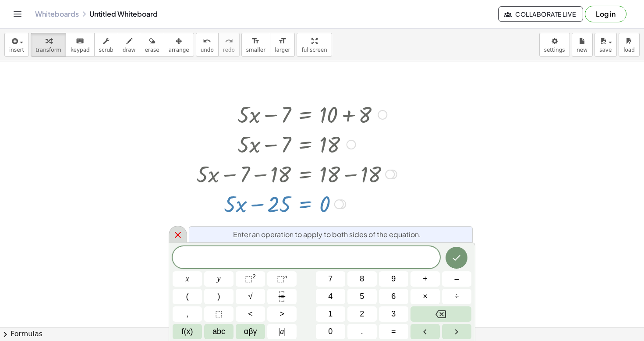 This screenshot has width=644, height=341. I want to click on span: 2, so click(362, 314).